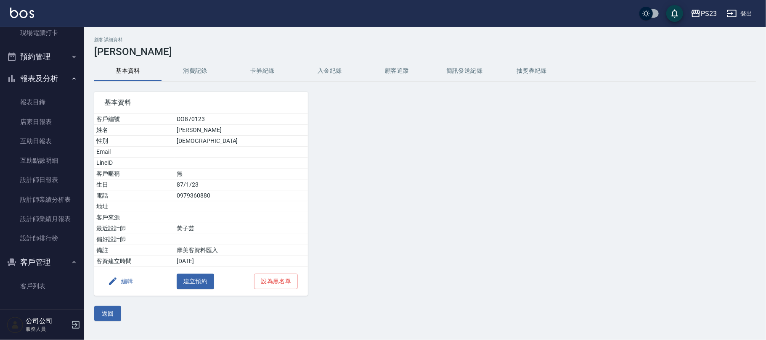  What do you see at coordinates (134, 240) in the screenshot?
I see `td: 偏好設計師` at bounding box center [134, 240].